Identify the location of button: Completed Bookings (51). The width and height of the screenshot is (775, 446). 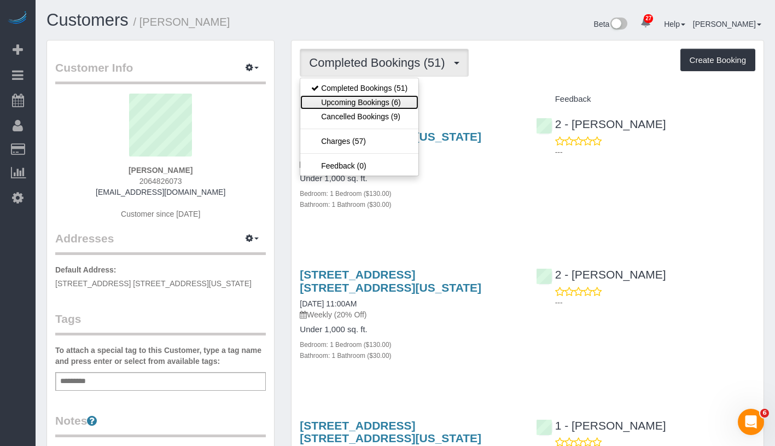
(384, 62).